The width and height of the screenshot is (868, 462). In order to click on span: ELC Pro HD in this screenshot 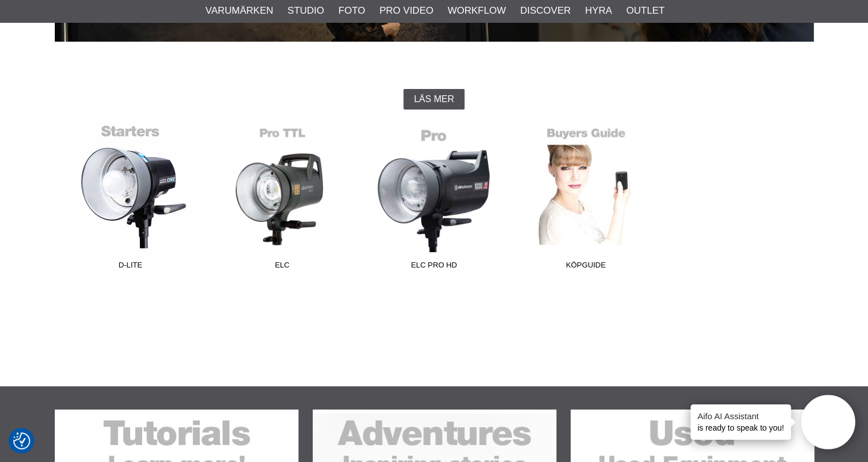, I will do `click(434, 267)`.